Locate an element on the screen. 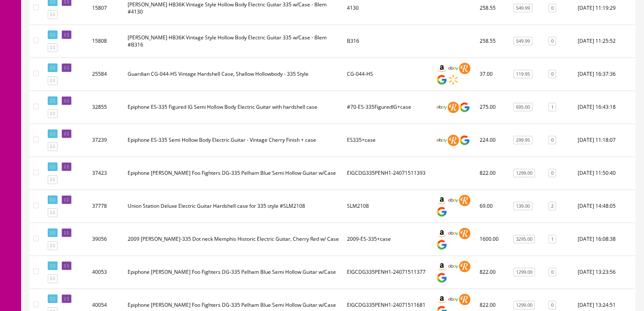 The height and width of the screenshot is (311, 644). img: walmart is located at coordinates (453, 80).